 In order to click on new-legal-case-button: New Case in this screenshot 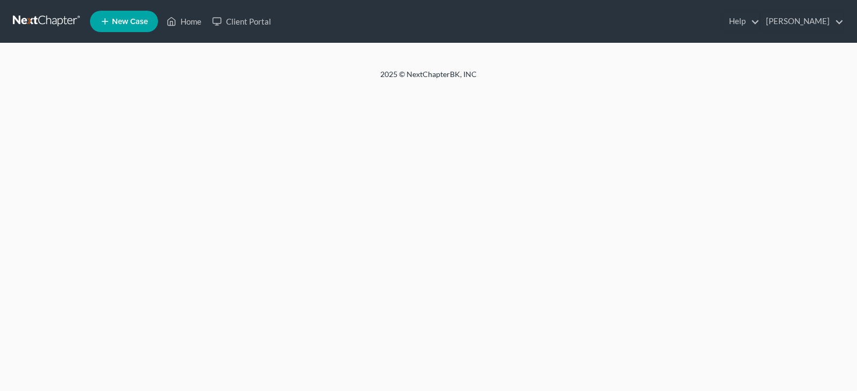, I will do `click(124, 21)`.